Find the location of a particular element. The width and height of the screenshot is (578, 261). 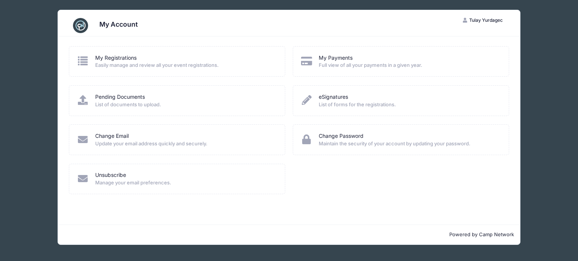

span: Tulay Yurdagec is located at coordinates (486, 20).